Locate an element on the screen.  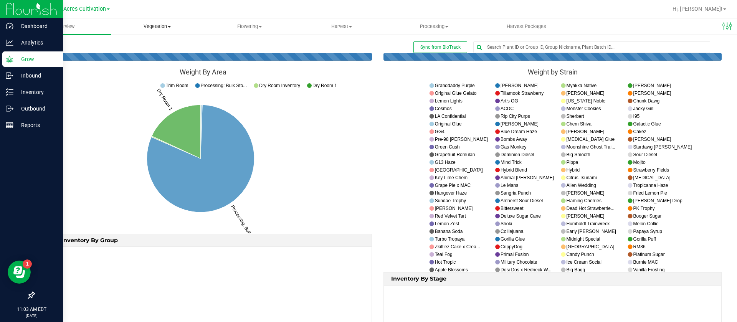
text: Rip City Purps is located at coordinates (515, 116).